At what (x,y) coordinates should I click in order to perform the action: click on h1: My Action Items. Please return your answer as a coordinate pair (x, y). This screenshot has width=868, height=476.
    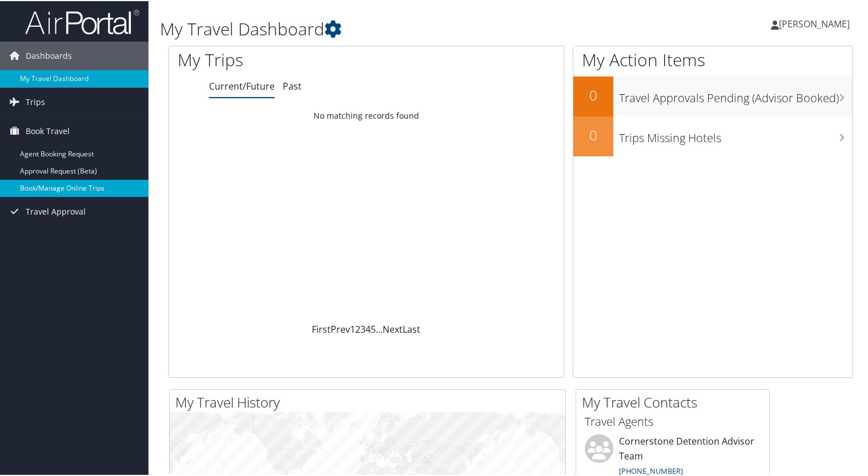
    Looking at the image, I should click on (713, 59).